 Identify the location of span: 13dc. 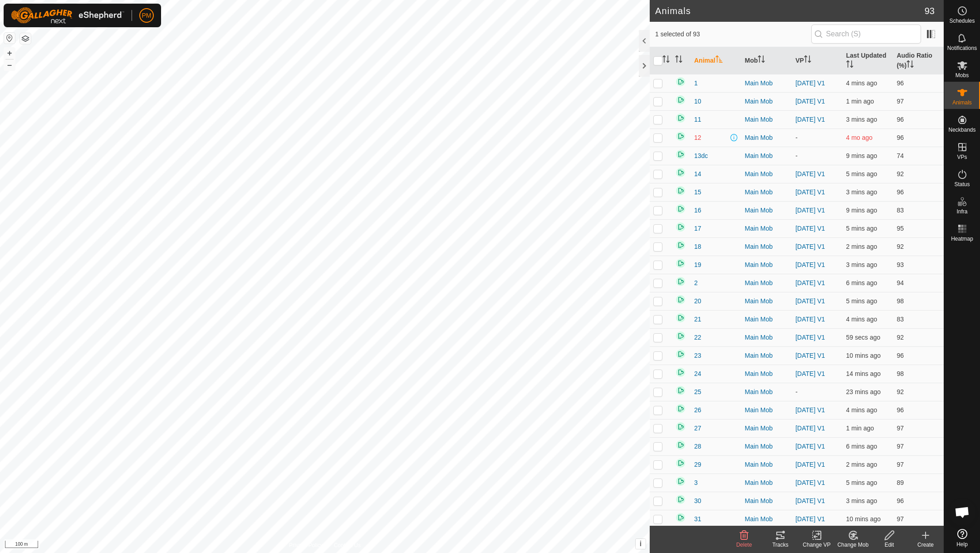
(701, 156).